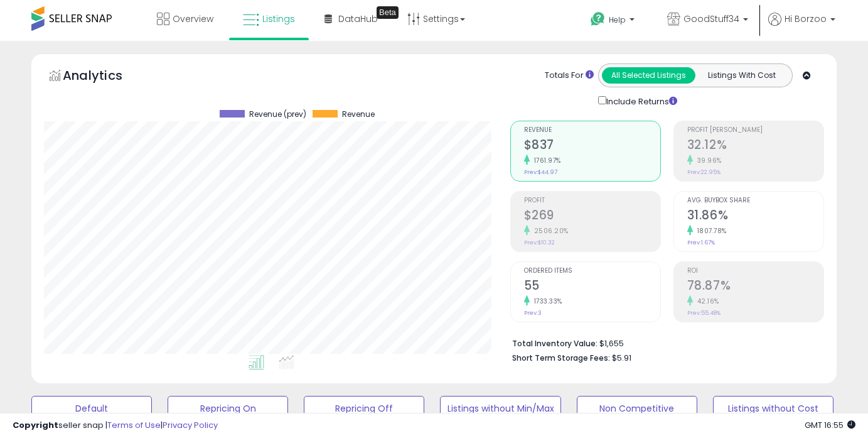 The image size is (868, 438). I want to click on button: Repricing Off, so click(364, 408).